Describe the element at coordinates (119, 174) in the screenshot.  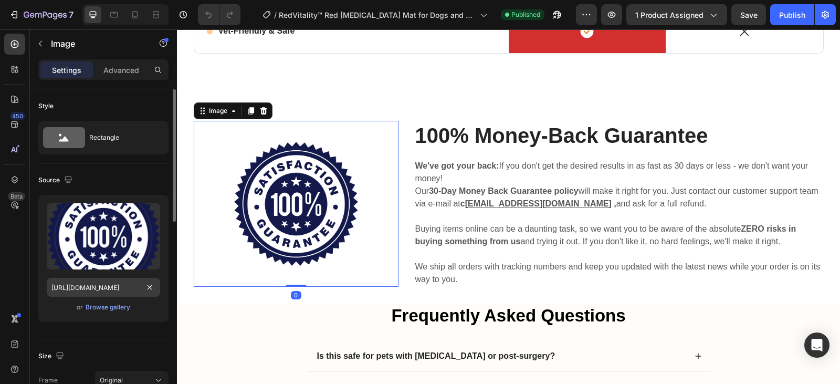
I see `img: Alt Image` at that location.